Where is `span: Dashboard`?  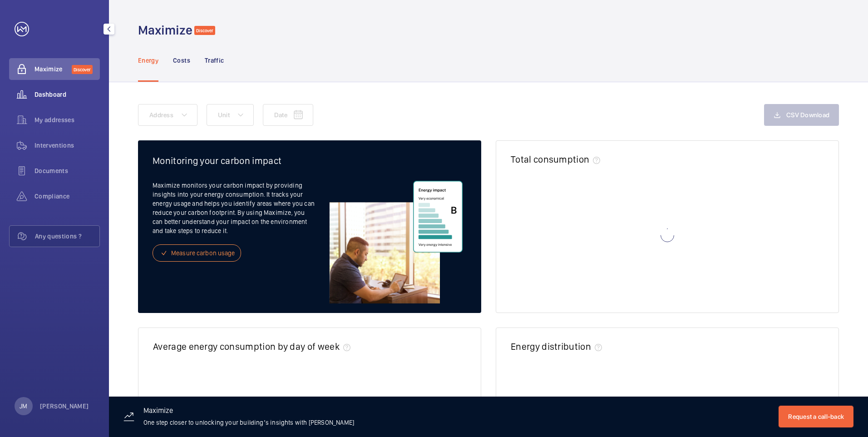 span: Dashboard is located at coordinates (67, 94).